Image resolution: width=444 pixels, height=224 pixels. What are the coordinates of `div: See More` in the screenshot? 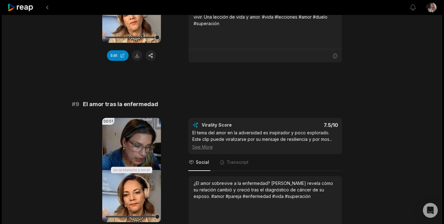 It's located at (265, 147).